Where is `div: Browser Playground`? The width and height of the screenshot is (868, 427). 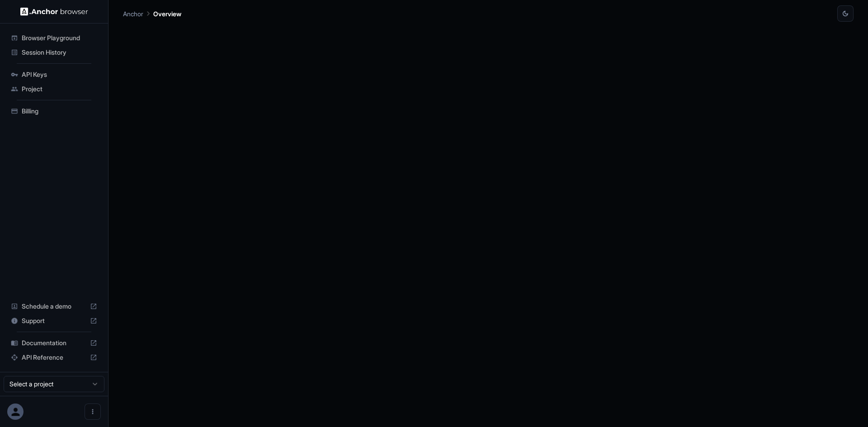
div: Browser Playground is located at coordinates (54, 38).